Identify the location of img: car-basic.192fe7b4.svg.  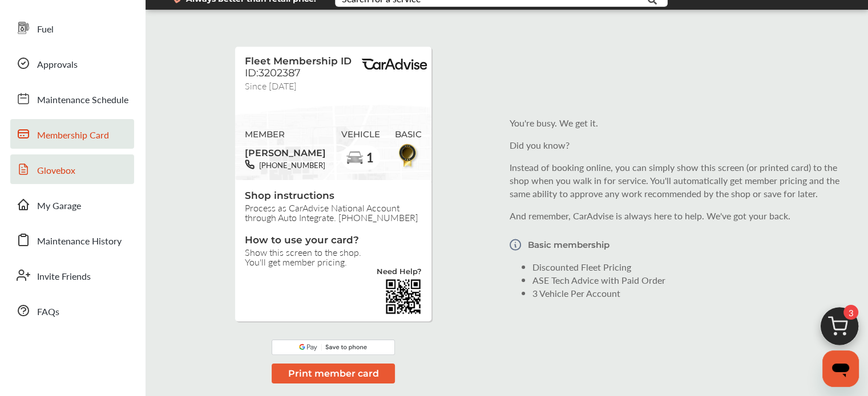
(355, 158).